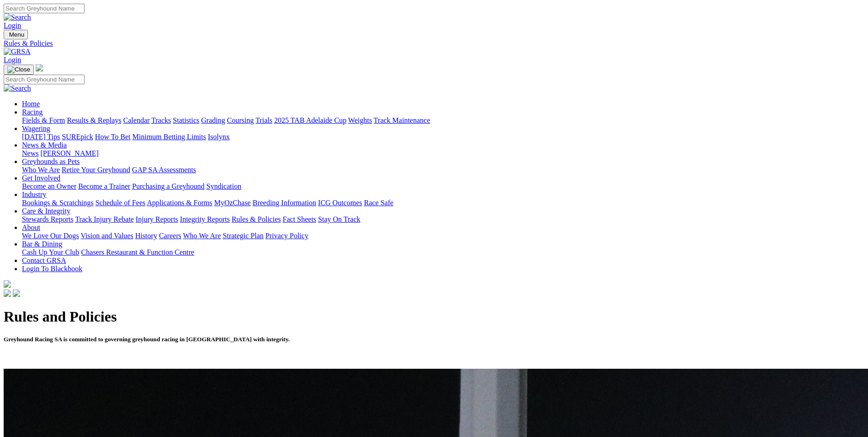  What do you see at coordinates (443, 170) in the screenshot?
I see `div: Greyhounds as Pets` at bounding box center [443, 170].